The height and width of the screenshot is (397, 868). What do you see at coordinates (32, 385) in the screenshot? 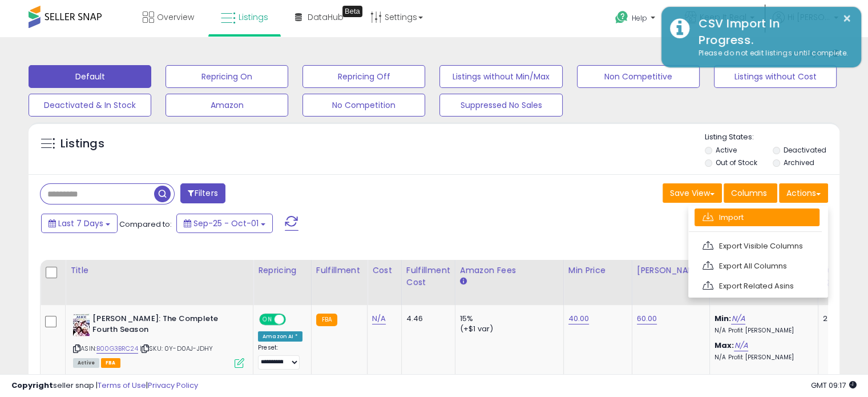
I see `strong: Copyright` at bounding box center [32, 385].